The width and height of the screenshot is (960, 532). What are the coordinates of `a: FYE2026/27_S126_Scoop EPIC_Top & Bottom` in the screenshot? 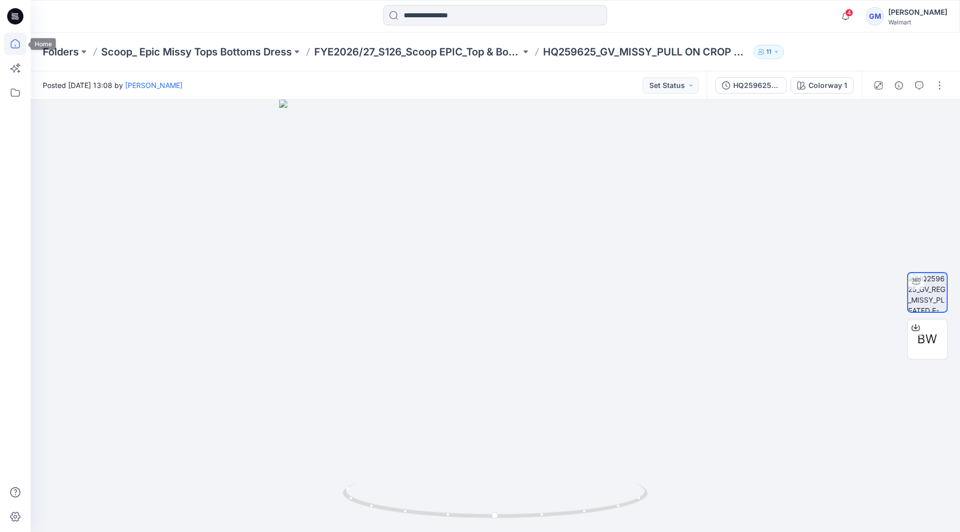 It's located at (417, 52).